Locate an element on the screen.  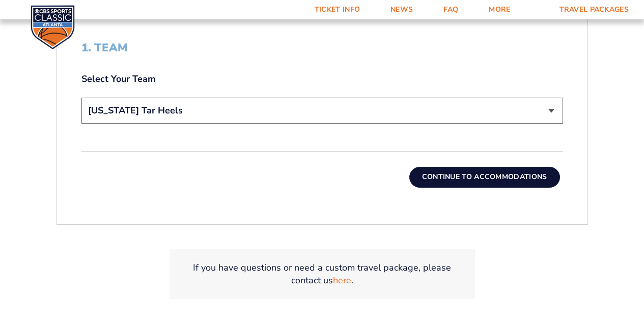
img: CBS Sports Classic is located at coordinates (52, 27).